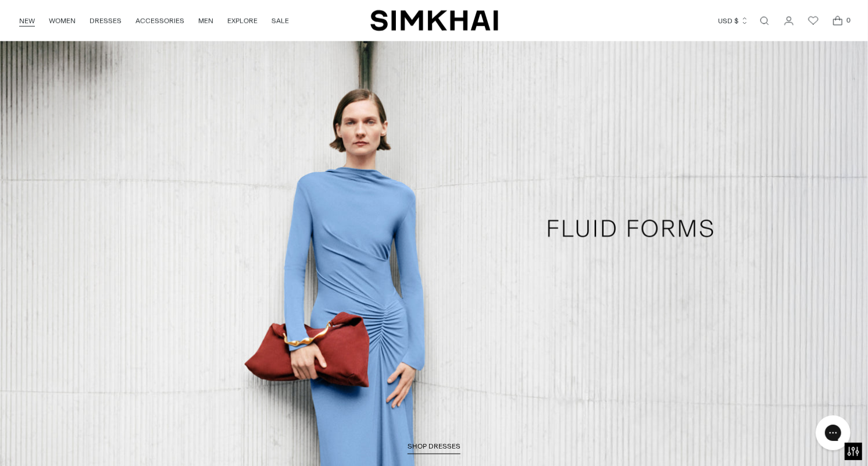 The height and width of the screenshot is (466, 868). I want to click on a: NEW, so click(26, 21).